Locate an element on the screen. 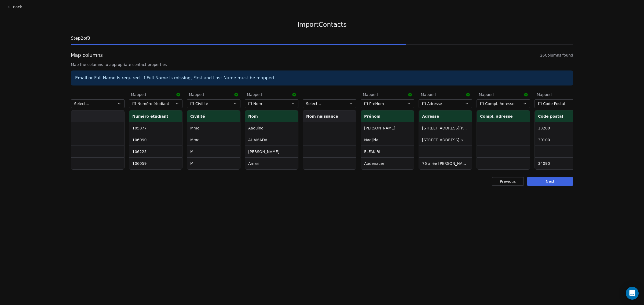  td: AHAMADA is located at coordinates (272, 140).